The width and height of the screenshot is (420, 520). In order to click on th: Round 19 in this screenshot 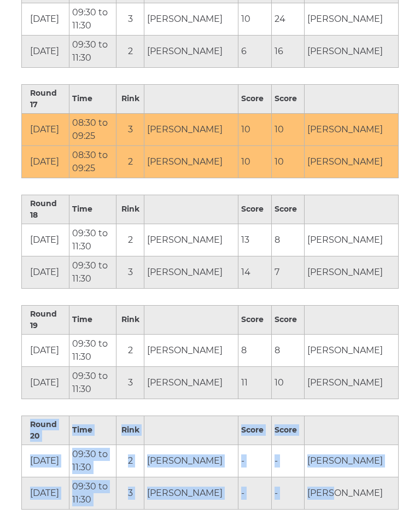, I will do `click(45, 320)`.